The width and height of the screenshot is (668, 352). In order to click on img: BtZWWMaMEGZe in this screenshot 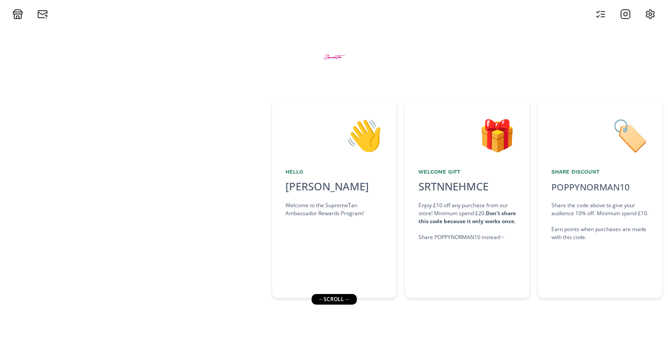, I will do `click(334, 57)`.